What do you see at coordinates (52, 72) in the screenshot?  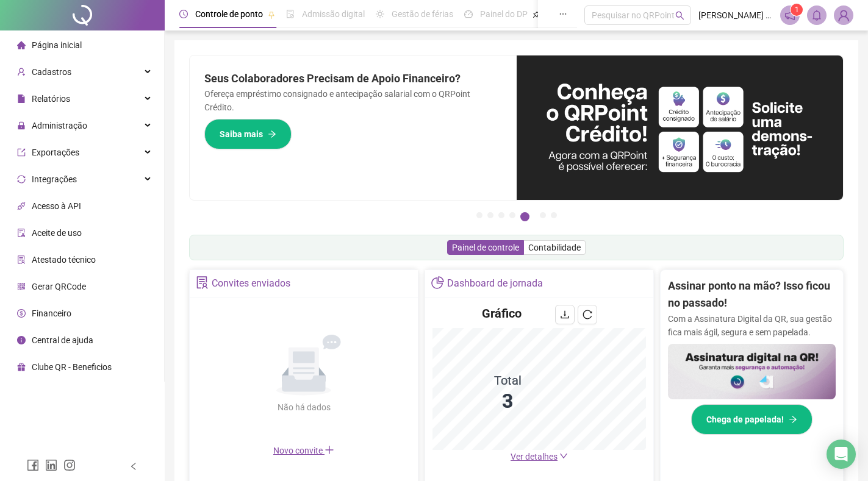 I see `span: Cadastros` at bounding box center [52, 72].